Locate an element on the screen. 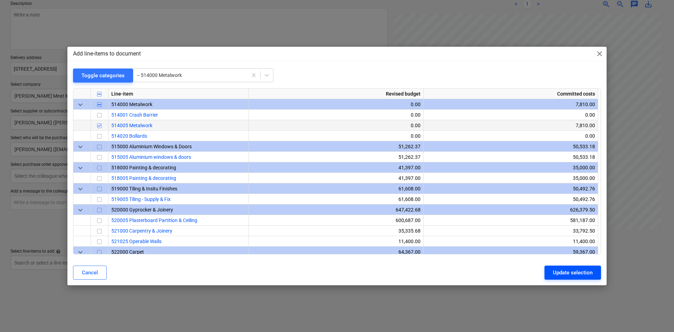 The height and width of the screenshot is (332, 674). span: 519005 Tiling - Supply & Fix is located at coordinates (141, 199).